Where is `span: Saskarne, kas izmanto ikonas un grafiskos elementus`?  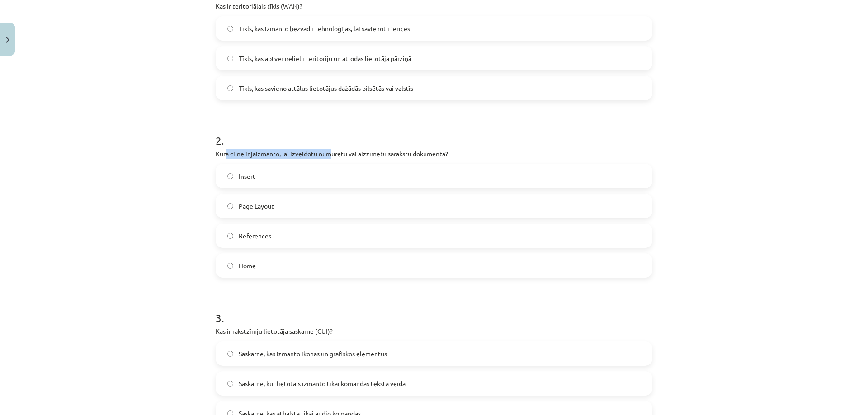
span: Saskarne, kas izmanto ikonas un grafiskos elementus is located at coordinates (313, 353).